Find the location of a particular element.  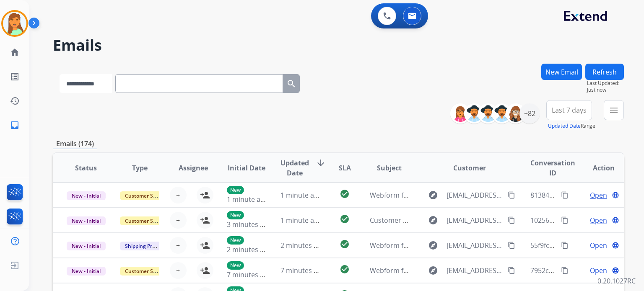

span: 3 minutes ago is located at coordinates (249, 225).